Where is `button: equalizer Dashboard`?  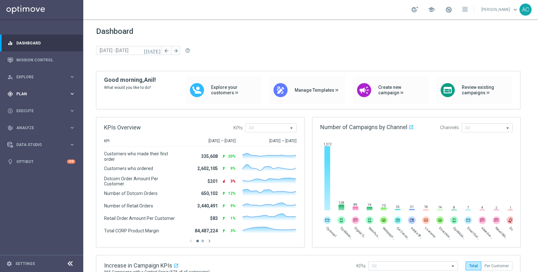
button: equalizer Dashboard is located at coordinates (41, 43).